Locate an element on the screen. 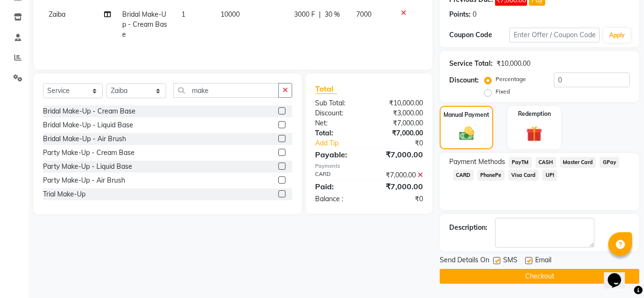 Image resolution: width=644 pixels, height=298 pixels. span: Send Details On is located at coordinates (464, 261).